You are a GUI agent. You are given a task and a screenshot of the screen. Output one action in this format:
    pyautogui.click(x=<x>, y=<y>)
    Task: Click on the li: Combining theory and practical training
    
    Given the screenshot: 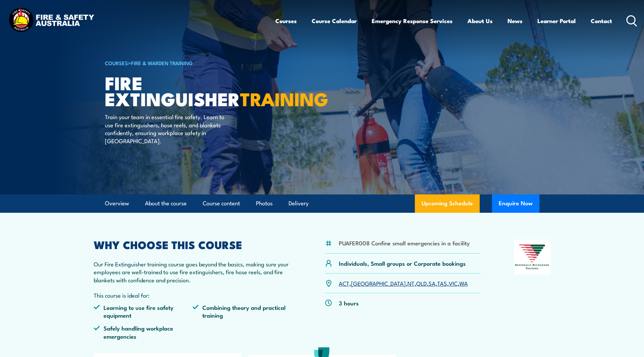 What is the action you would take?
    pyautogui.click(x=242, y=311)
    